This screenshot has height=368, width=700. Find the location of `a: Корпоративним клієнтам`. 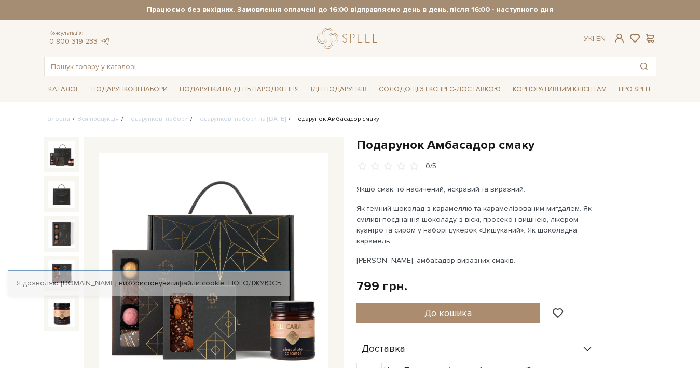

a: Корпоративним клієнтам is located at coordinates (559, 89).